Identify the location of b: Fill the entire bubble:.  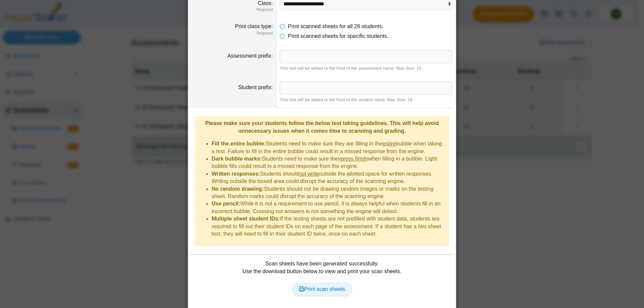
(239, 144).